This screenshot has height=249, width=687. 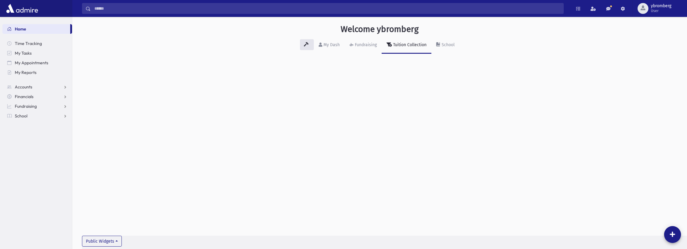 I want to click on span: My Tasks, so click(x=23, y=53).